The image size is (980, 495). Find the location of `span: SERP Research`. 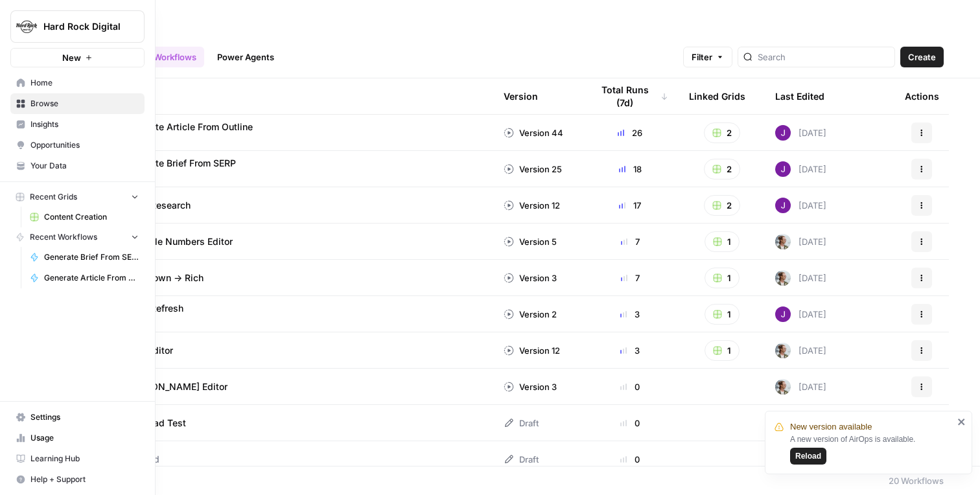

span: SERP Research is located at coordinates (157, 205).